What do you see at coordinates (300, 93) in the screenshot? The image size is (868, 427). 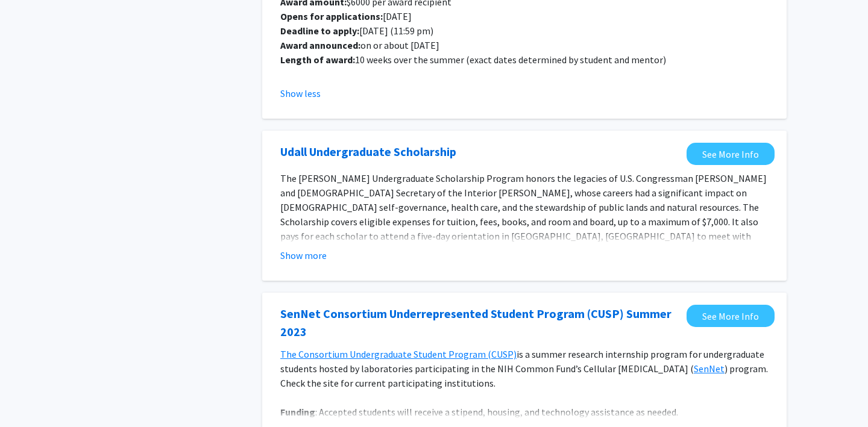 I see `button: Show less` at bounding box center [300, 93].